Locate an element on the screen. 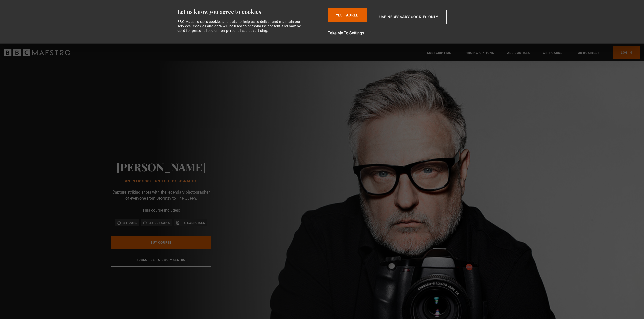  p: Capture striking shots with the legendary photographer of everyone from Stormzy to The Queen. is located at coordinates (161, 195).